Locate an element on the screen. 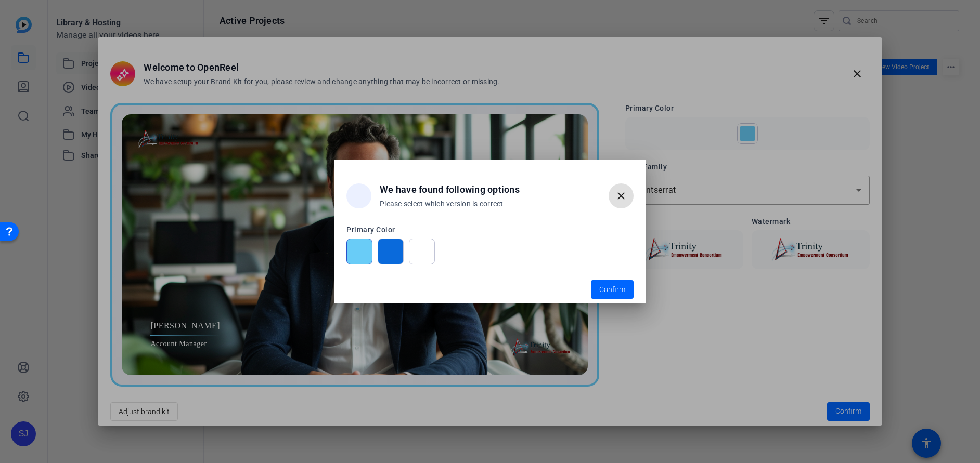 The height and width of the screenshot is (463, 980). button: Confirm is located at coordinates (612, 290).